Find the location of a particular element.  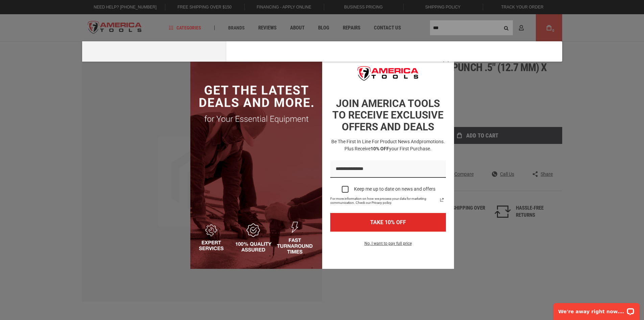

span: For more information on how we process your data for marketing communication. Check our Privacy p... is located at coordinates (384, 201).